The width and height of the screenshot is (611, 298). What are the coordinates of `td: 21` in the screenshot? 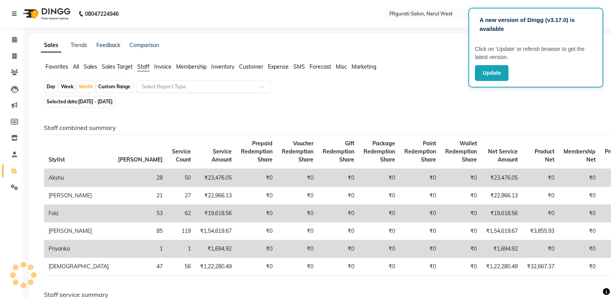 It's located at (140, 196).